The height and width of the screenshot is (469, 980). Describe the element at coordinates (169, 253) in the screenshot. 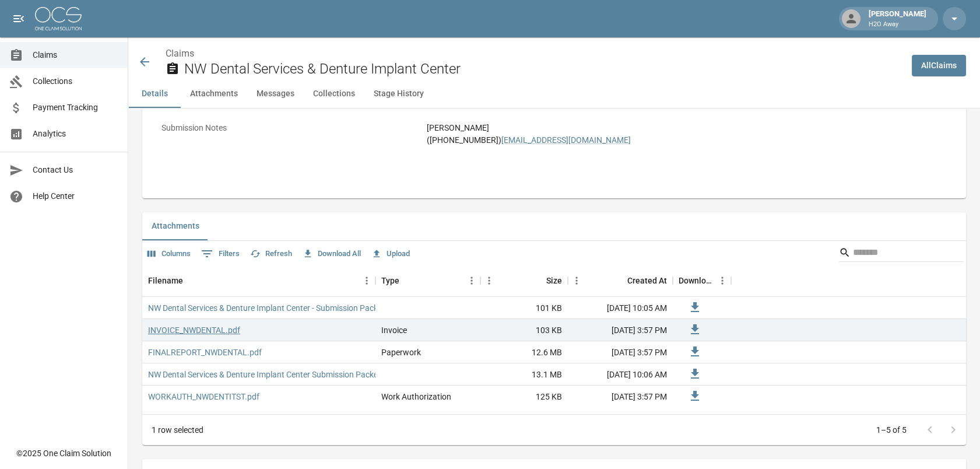

I see `button: Select columns` at that location.